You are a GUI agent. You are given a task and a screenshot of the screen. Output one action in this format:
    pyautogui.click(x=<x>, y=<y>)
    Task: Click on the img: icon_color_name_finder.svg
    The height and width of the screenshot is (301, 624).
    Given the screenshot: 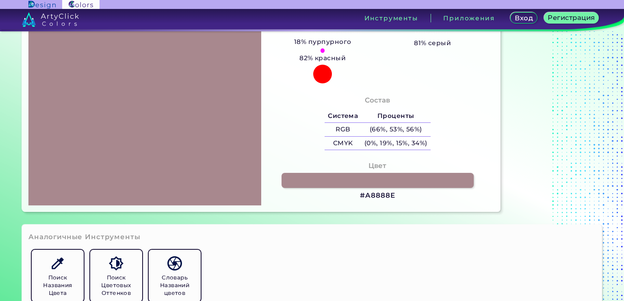 What is the action you would take?
    pyautogui.click(x=57, y=263)
    